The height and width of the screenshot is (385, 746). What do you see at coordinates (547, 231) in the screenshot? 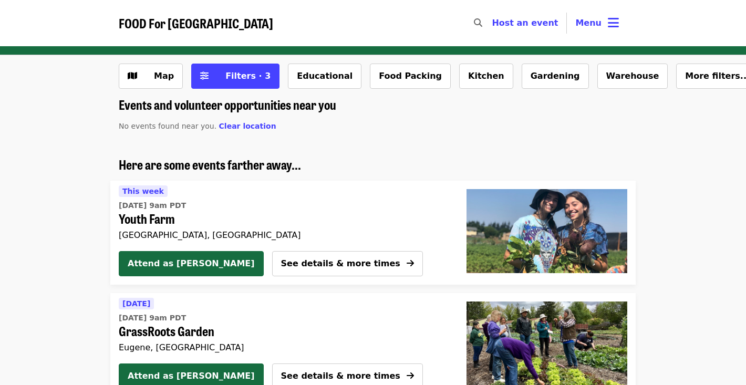
I see `img: Youth Farm organized by FOOD For Lane County` at bounding box center [547, 231].